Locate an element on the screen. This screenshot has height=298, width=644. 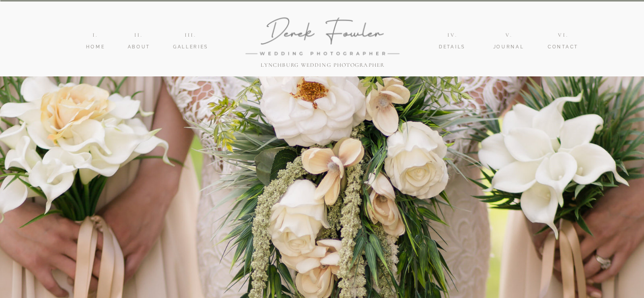
nav: details is located at coordinates (452, 47).